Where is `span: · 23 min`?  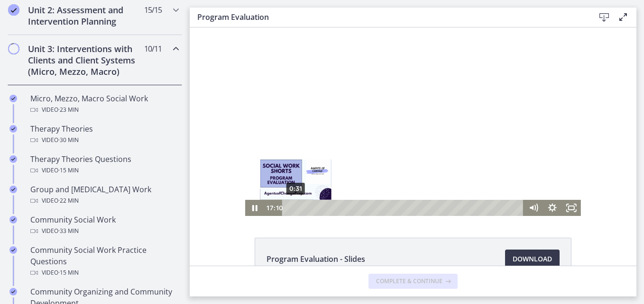
span: · 23 min is located at coordinates (68, 110).